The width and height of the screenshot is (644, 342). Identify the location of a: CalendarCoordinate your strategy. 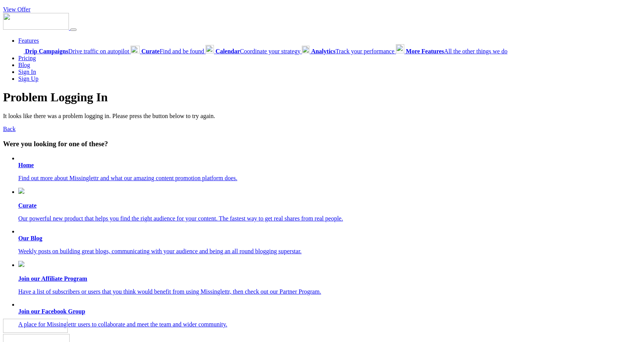
(254, 51).